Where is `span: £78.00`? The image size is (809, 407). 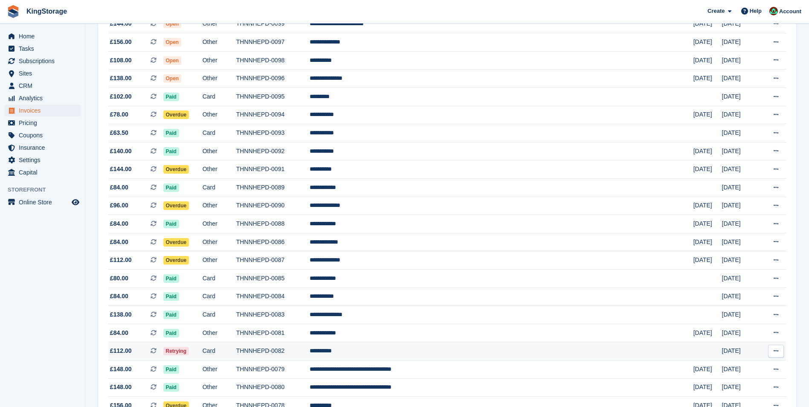
span: £78.00 is located at coordinates (119, 114).